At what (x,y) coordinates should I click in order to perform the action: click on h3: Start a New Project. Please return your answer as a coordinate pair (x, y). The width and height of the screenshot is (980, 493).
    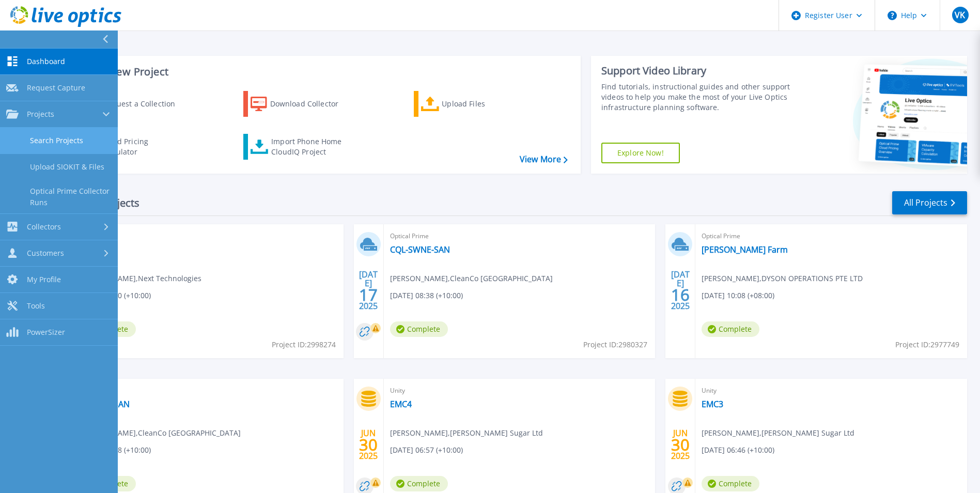
    Looking at the image, I should click on (320, 72).